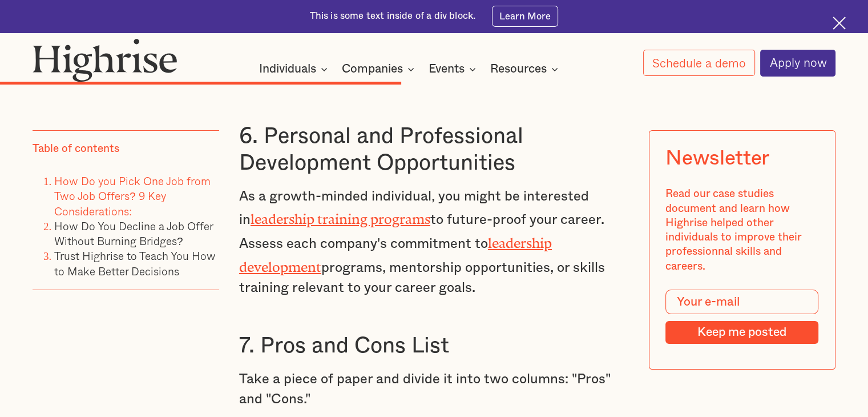 Image resolution: width=868 pixels, height=417 pixels. Describe the element at coordinates (133, 233) in the screenshot. I see `a: How Do You Decline a Job Offer Without Burning Bridges?` at that location.